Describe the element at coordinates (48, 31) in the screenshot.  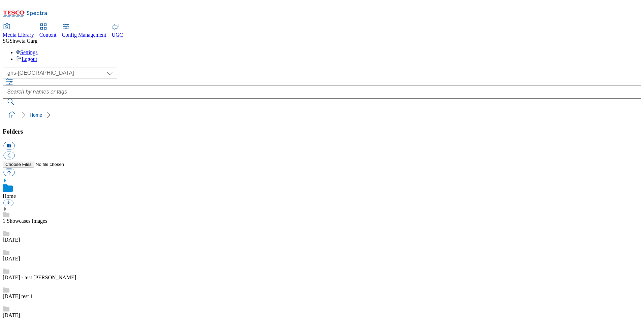
I see `a: Content` at that location.